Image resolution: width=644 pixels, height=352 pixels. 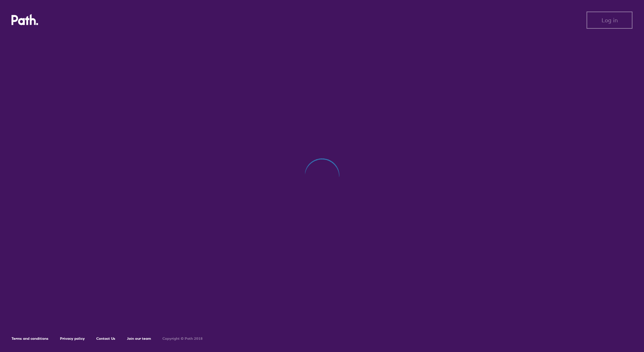 I want to click on span: Log in, so click(x=609, y=20).